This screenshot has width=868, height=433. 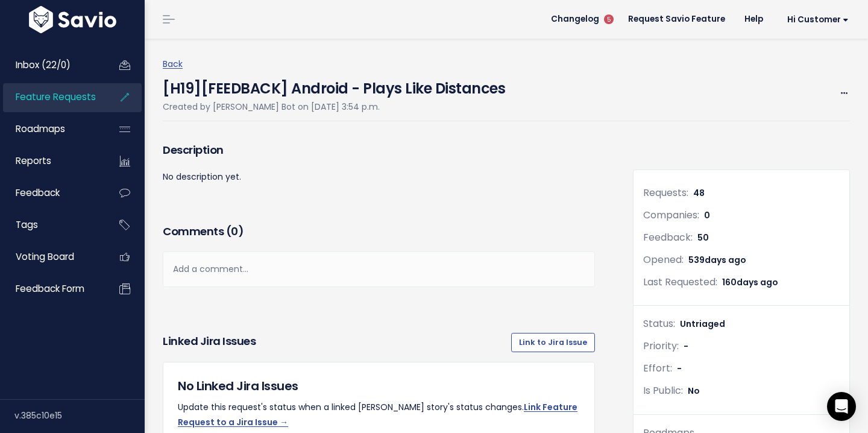 What do you see at coordinates (702, 324) in the screenshot?
I see `span: Untriaged` at bounding box center [702, 324].